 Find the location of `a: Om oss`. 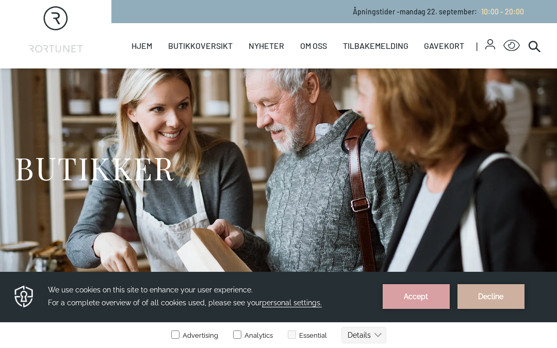

a: Om oss is located at coordinates (313, 46).